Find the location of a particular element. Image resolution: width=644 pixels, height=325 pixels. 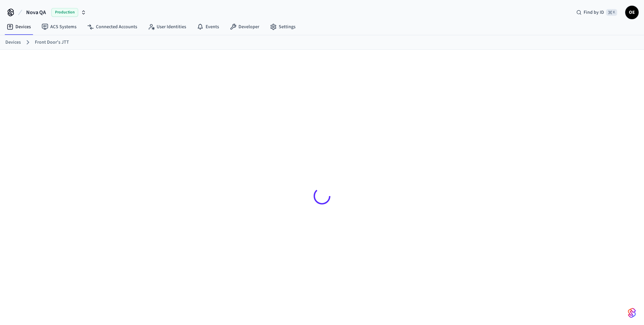

a: Front Door's JTT is located at coordinates (52, 42).